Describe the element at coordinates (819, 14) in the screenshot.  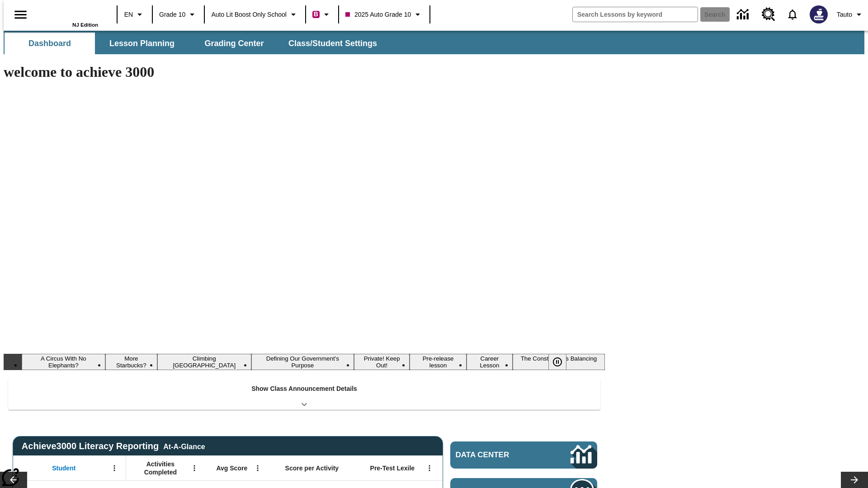
I see `img: Avatar` at that location.